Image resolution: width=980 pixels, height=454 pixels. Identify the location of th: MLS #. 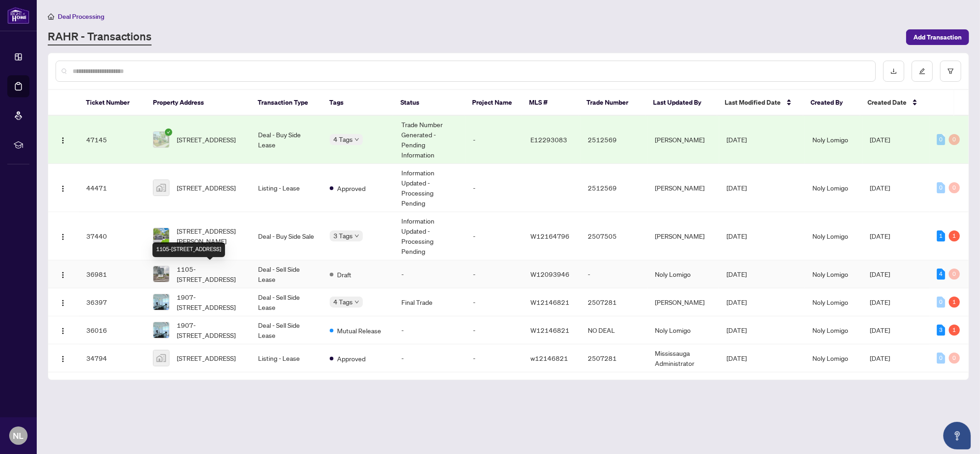
(550, 103).